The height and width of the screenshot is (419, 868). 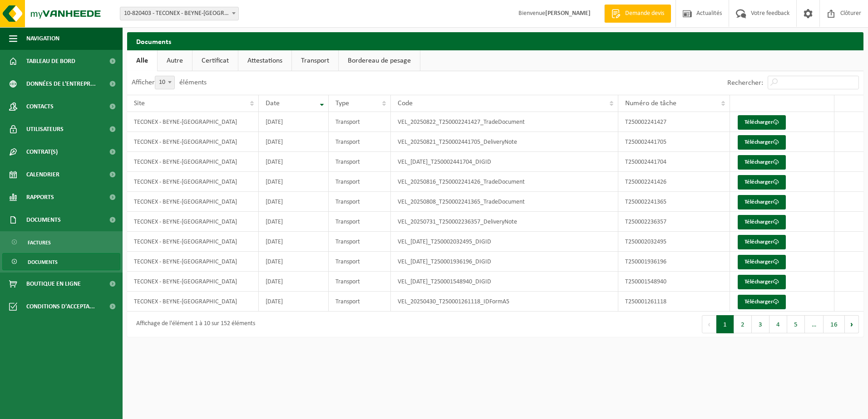 I want to click on td: VEL_20250816_T250002241426_TradeDocument, so click(x=505, y=182).